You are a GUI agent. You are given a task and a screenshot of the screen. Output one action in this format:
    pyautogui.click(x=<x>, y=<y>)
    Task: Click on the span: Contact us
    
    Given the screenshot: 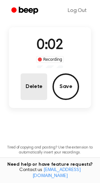 What is the action you would take?
    pyautogui.click(x=50, y=173)
    